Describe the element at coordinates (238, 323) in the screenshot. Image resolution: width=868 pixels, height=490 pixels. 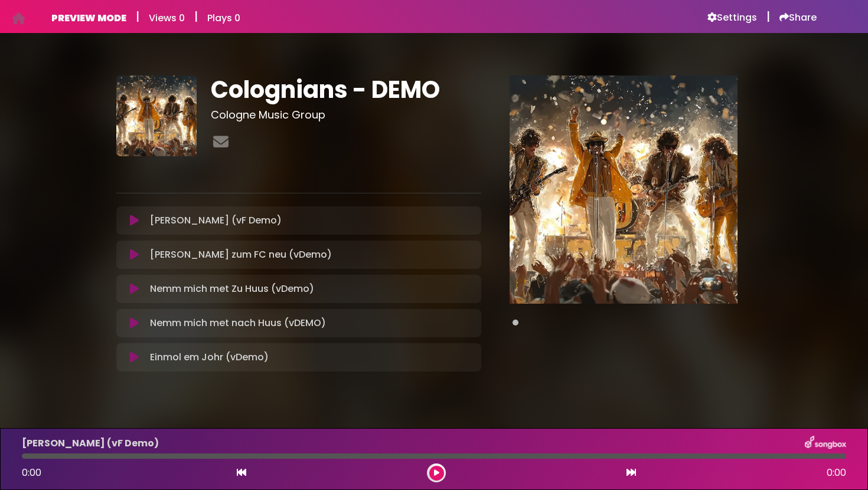
I see `p: Nemm mich met nach Huus (vDEMO)` at that location.